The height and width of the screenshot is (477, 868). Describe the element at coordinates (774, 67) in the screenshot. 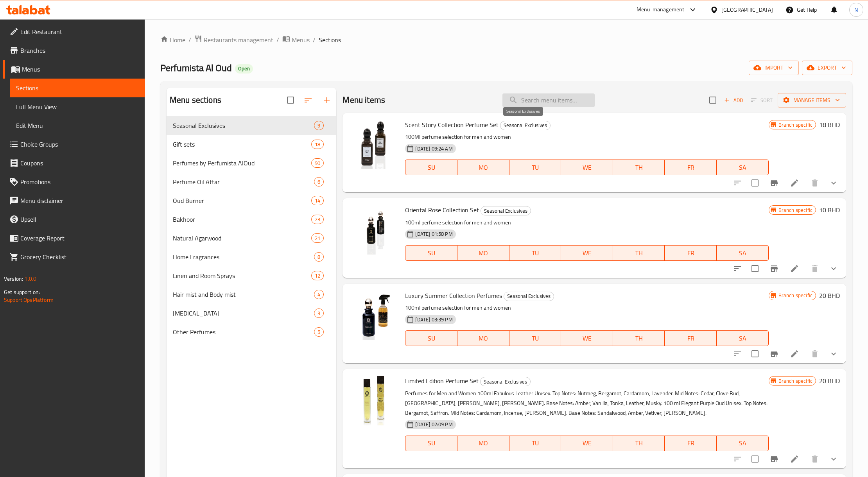

I see `button: import` at that location.